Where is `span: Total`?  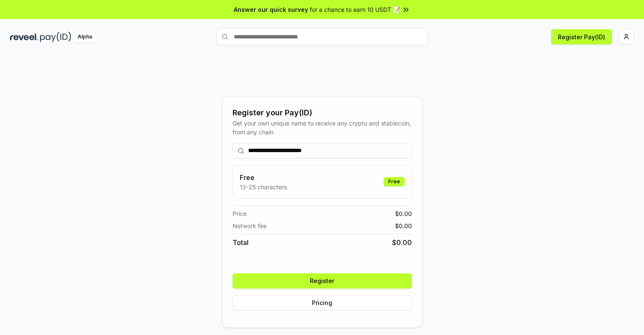 span: Total is located at coordinates (241, 243).